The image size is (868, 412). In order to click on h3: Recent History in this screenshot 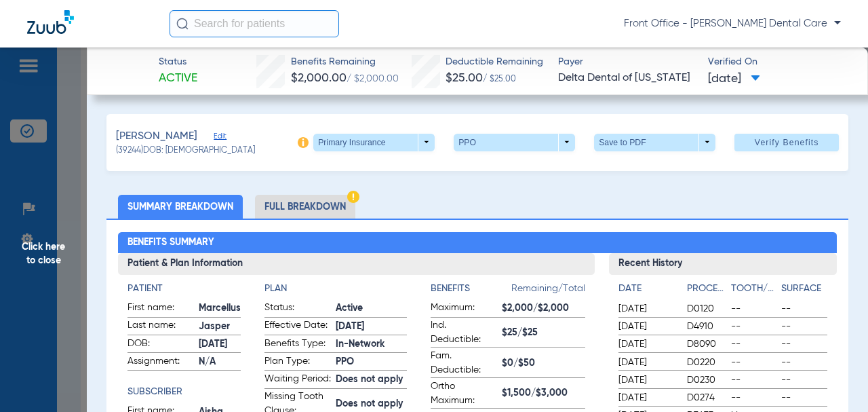, I will do `click(722, 264)`.